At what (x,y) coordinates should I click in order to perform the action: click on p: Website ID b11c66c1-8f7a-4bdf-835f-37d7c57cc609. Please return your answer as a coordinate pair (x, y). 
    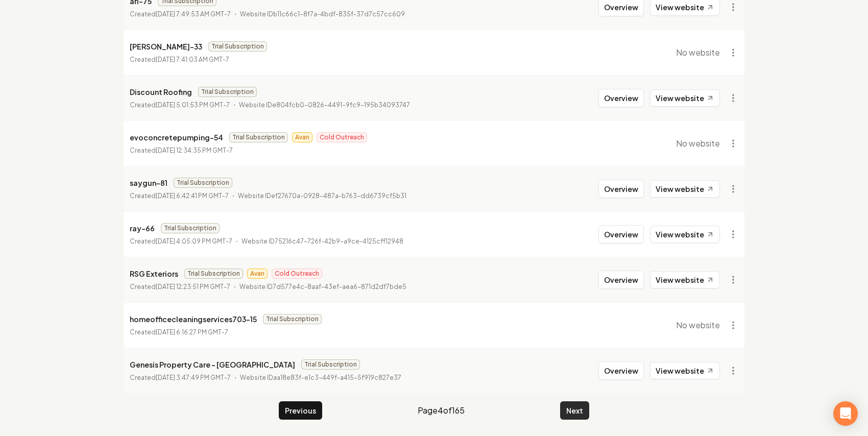
    Looking at the image, I should click on (322, 14).